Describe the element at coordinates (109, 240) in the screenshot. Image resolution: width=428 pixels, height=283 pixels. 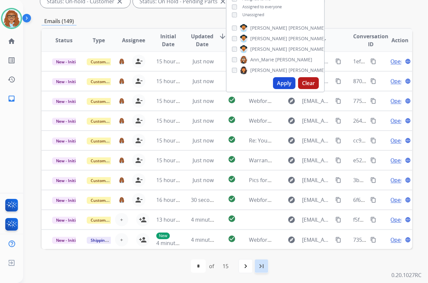
I see `span: Shipping Protection` at that location.